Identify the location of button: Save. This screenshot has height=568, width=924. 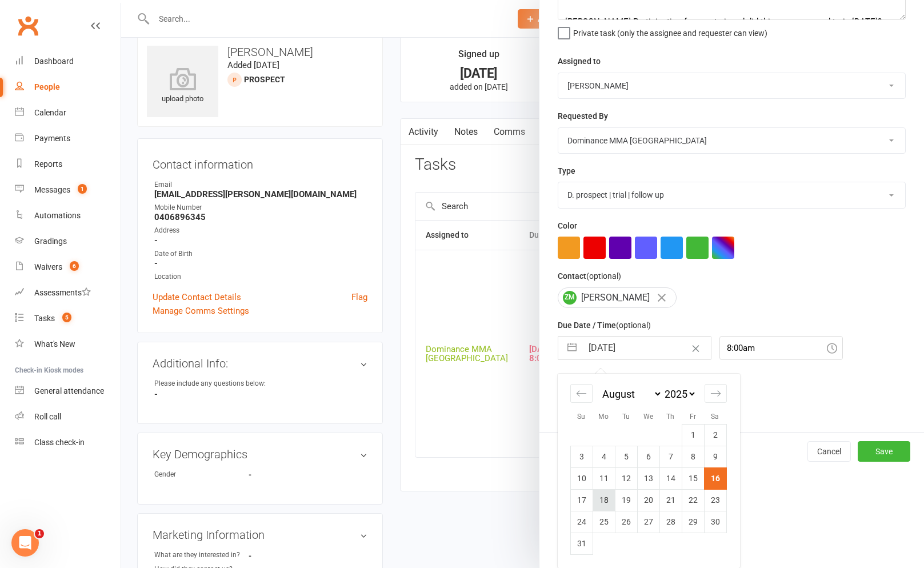
(884, 451).